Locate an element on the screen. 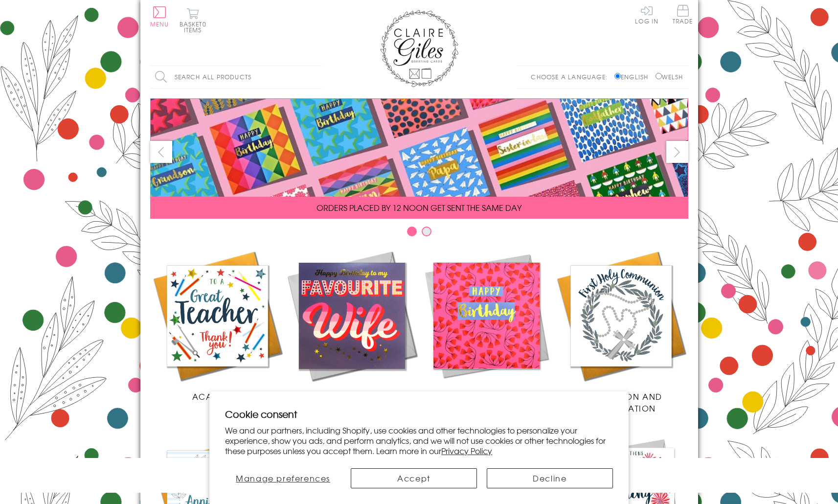 Image resolution: width=838 pixels, height=504 pixels. div: Carousel Pagination is located at coordinates (419, 233).